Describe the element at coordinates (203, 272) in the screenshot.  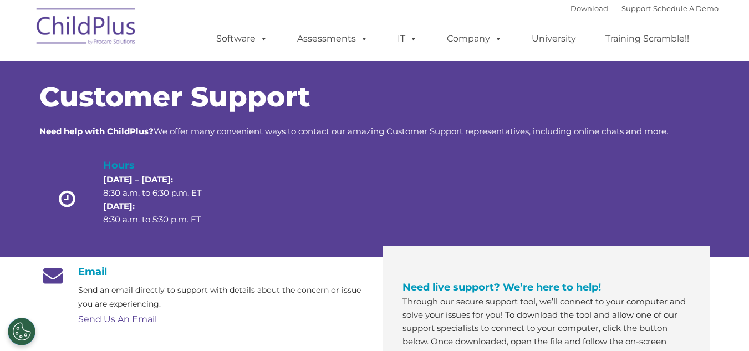
I see `h4: Email` at that location.